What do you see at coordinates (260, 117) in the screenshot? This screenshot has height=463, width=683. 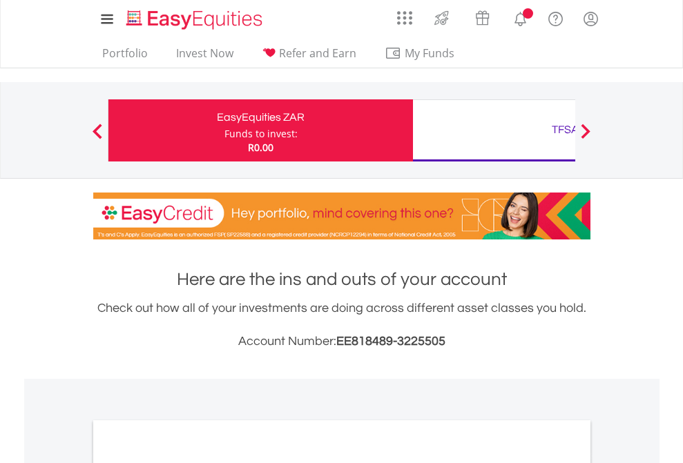 I see `div: EasyEquities ZAR` at bounding box center [260, 117].